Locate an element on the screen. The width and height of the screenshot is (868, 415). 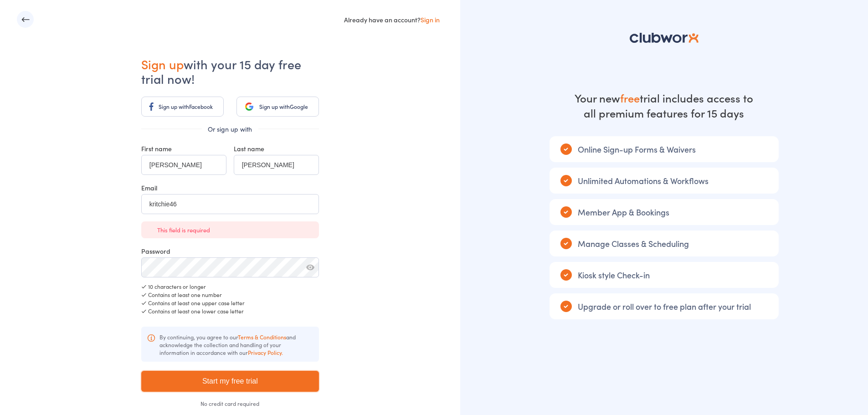
div: Email is located at coordinates (230, 188).